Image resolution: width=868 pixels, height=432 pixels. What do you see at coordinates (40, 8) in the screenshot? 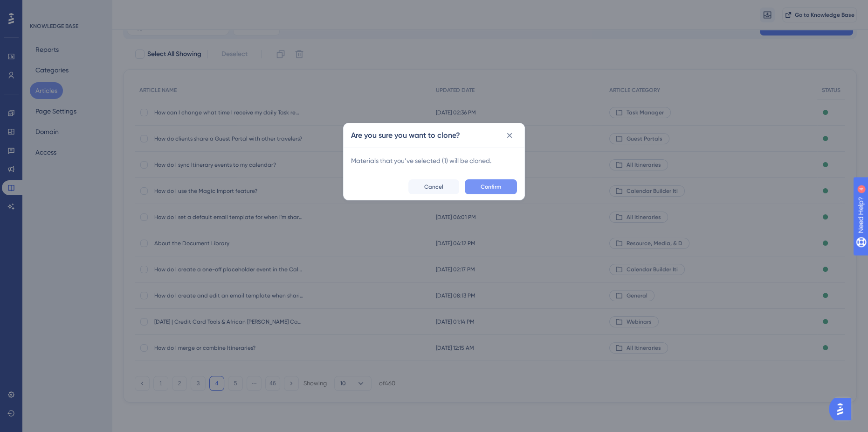
I see `span: Need Help?` at bounding box center [40, 8].